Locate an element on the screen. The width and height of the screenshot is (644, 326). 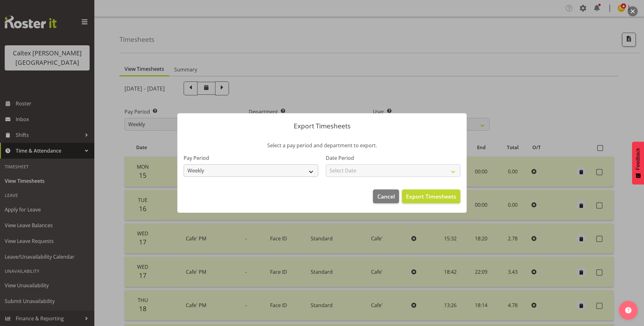
label: Date Period is located at coordinates (393, 158).